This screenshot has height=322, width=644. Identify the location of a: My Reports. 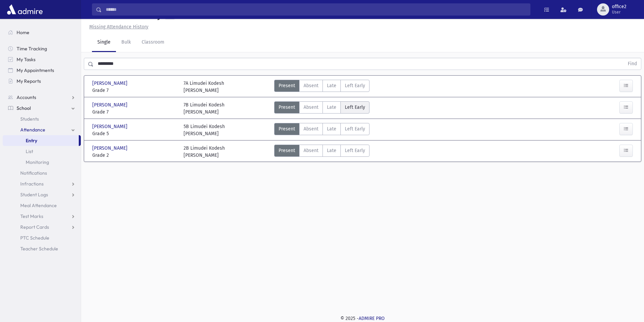
(41, 81).